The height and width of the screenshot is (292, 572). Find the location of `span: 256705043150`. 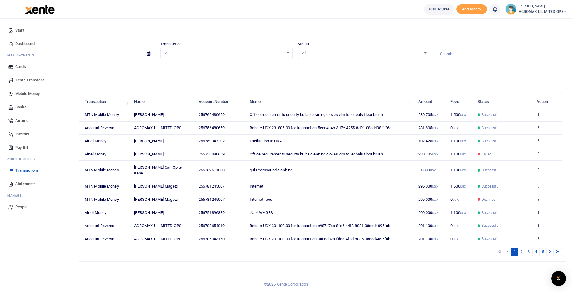

span: 256705043150 is located at coordinates (212, 239).